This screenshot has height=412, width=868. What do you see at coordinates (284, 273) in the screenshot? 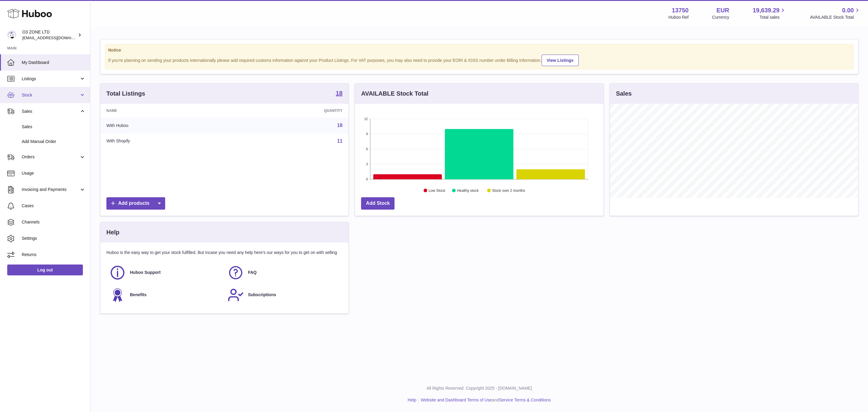
I see `a: FAQ` at bounding box center [284, 273].